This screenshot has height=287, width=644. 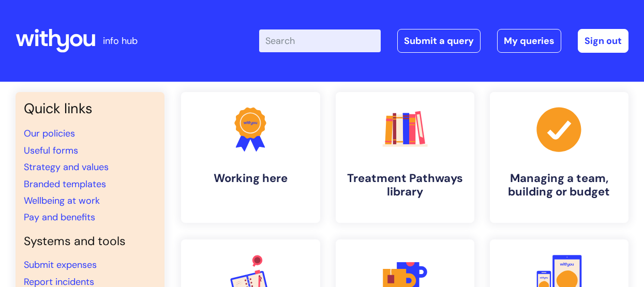 I want to click on a: Submit expenses, so click(x=60, y=265).